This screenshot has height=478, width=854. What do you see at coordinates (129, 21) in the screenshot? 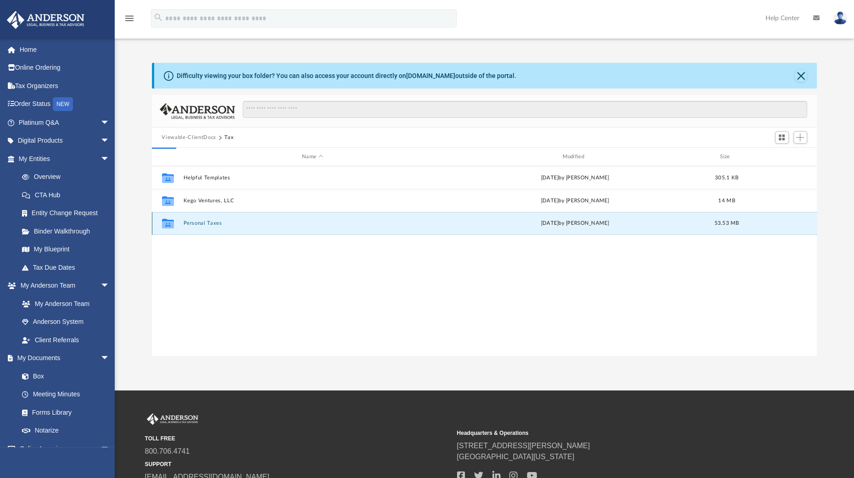
I see `a: menu` at bounding box center [129, 21].